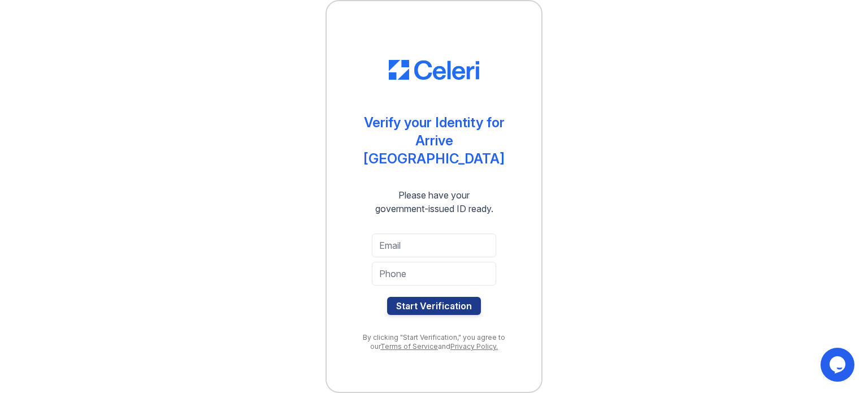  I want to click on div: By clicking "Start Verification," you agree to our and, so click(434, 342).